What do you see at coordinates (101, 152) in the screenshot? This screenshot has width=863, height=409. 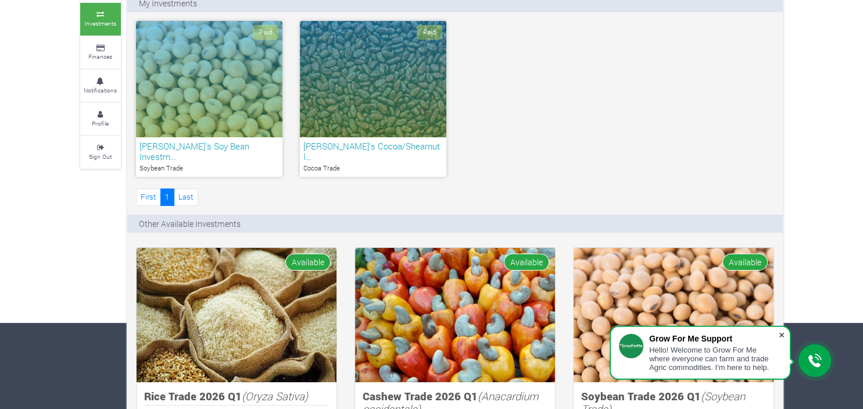 I see `a: Sign Out` at bounding box center [101, 152].